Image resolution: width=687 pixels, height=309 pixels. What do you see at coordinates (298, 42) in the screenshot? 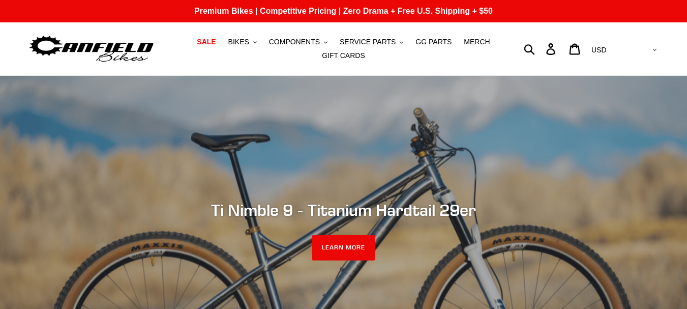
I see `button: COMPONENTS` at bounding box center [298, 42].